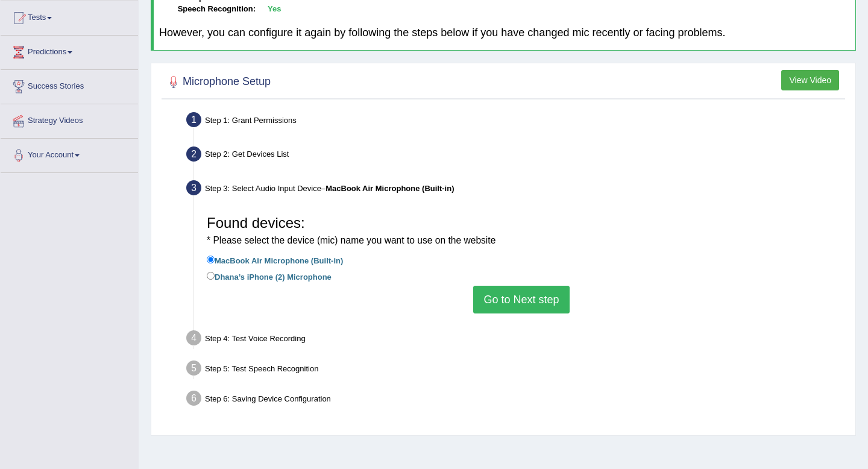 The height and width of the screenshot is (469, 868). Describe the element at coordinates (211, 276) in the screenshot. I see `input: Dhana’s iPhone (2) Microphone` at that location.